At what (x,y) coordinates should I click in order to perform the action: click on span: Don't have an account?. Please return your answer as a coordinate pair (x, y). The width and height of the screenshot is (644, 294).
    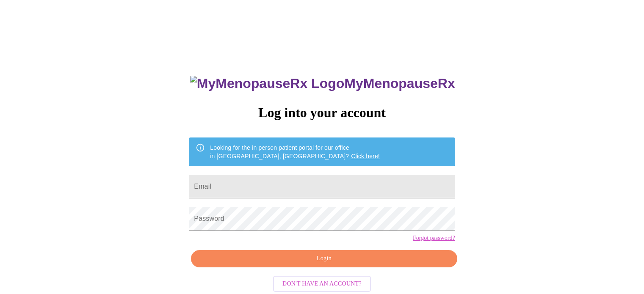
    Looking at the image, I should click on (322, 284).